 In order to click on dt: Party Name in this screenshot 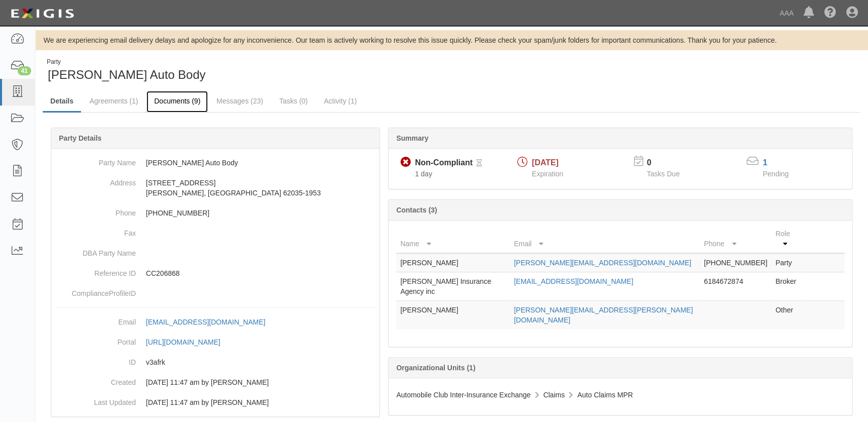, I will do `click(95, 160)`.